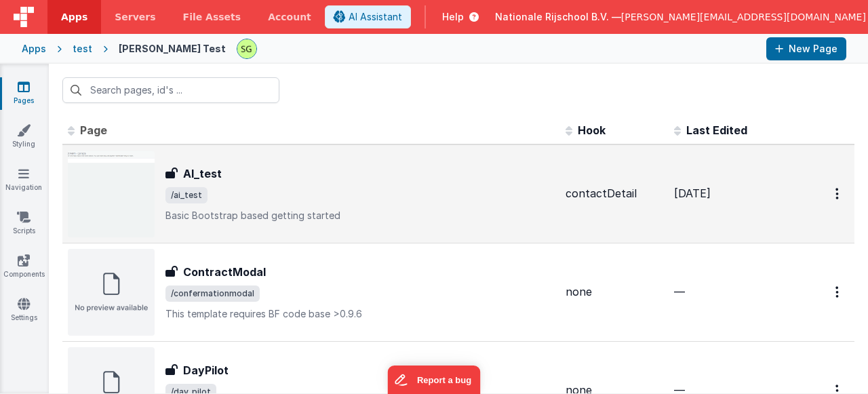  I want to click on span: Servers, so click(135, 17).